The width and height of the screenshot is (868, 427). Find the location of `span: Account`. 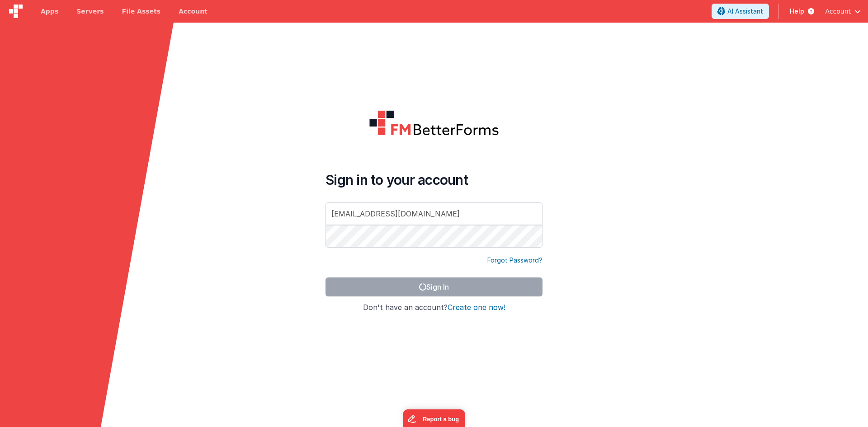

span: Account is located at coordinates (838, 12).